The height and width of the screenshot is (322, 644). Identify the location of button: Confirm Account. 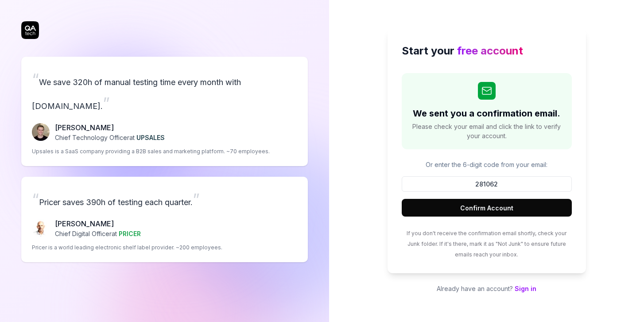
(487, 207).